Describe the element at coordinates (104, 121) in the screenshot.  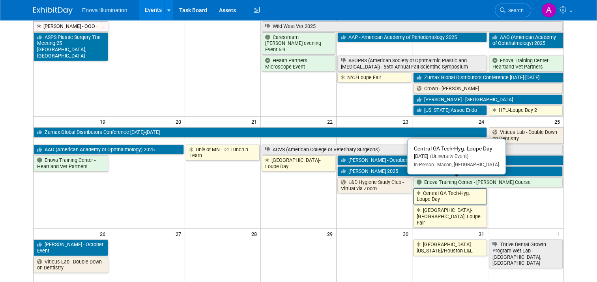
I see `span: 19` at that location.